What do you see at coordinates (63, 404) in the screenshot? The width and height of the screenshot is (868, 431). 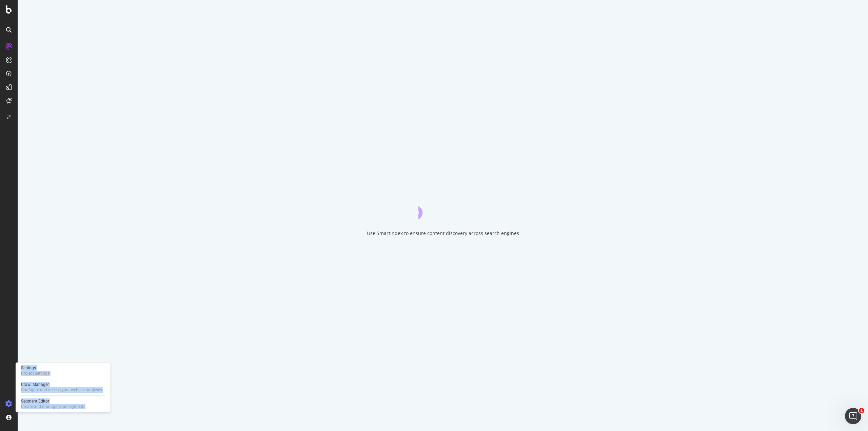 I see `a: Segment EditorCreate and manage your segments` at bounding box center [63, 404].